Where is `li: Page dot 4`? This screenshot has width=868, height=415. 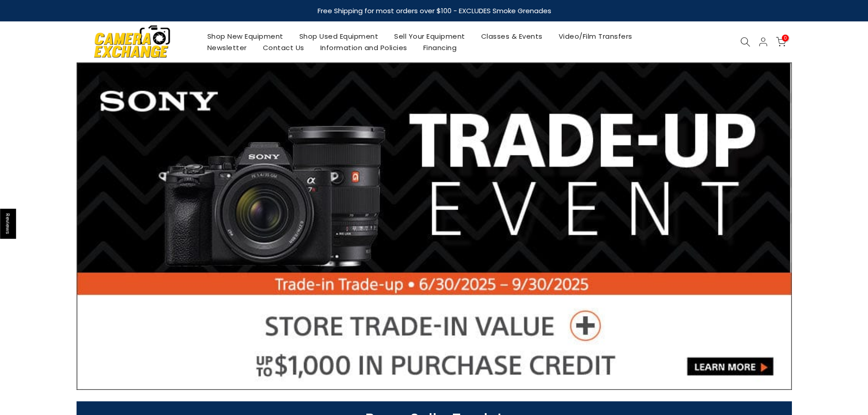 li: Page dot 4 is located at coordinates (438, 377).